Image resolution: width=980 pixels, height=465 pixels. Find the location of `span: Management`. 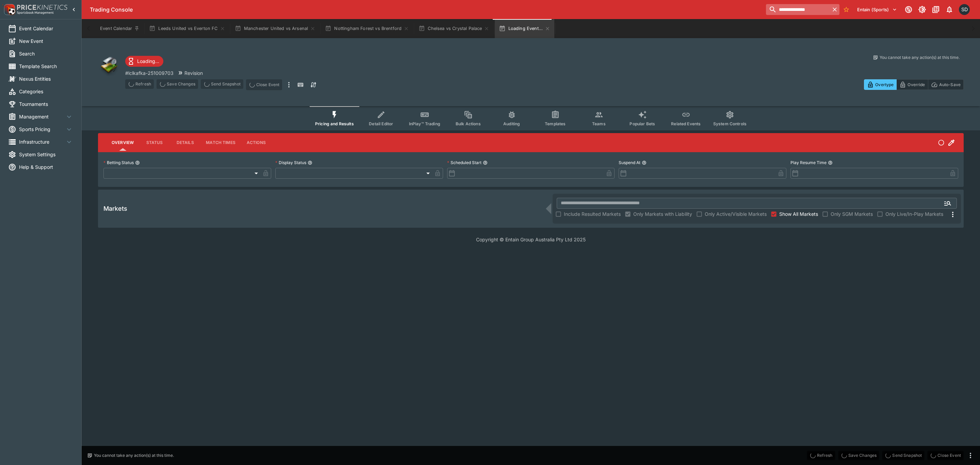

span: Management is located at coordinates (42, 116).